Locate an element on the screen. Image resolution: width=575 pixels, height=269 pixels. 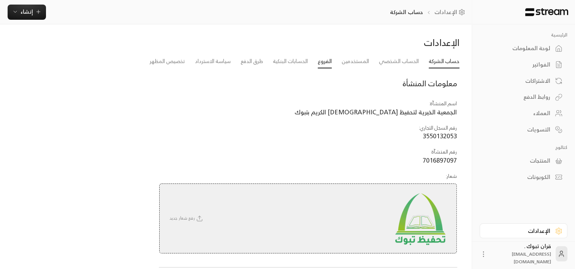
div: الاشتراكات is located at coordinates (519, 81).